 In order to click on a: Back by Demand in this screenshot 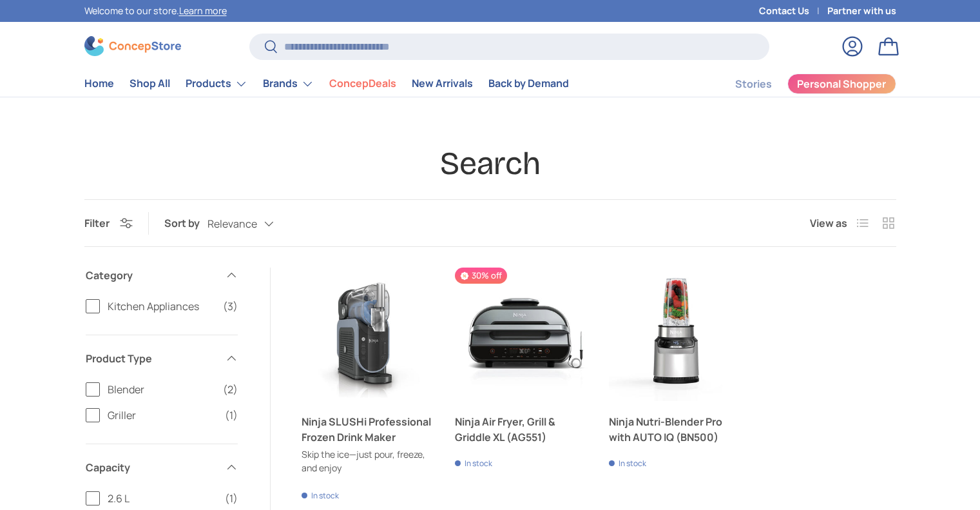, I will do `click(528, 83)`.